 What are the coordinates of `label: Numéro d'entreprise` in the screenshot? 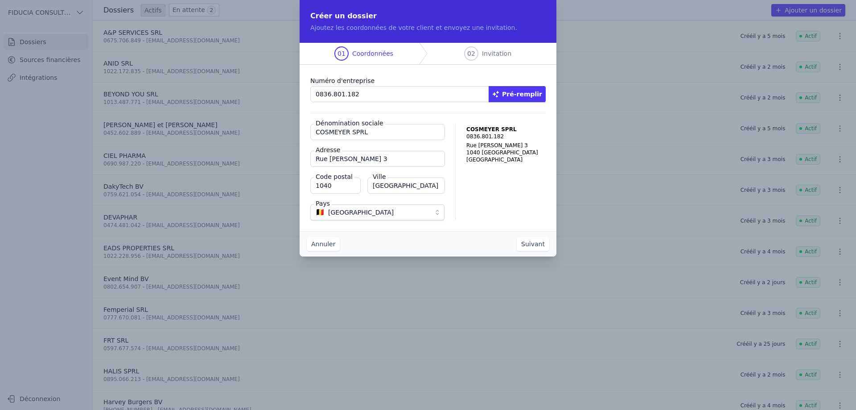 It's located at (428, 81).